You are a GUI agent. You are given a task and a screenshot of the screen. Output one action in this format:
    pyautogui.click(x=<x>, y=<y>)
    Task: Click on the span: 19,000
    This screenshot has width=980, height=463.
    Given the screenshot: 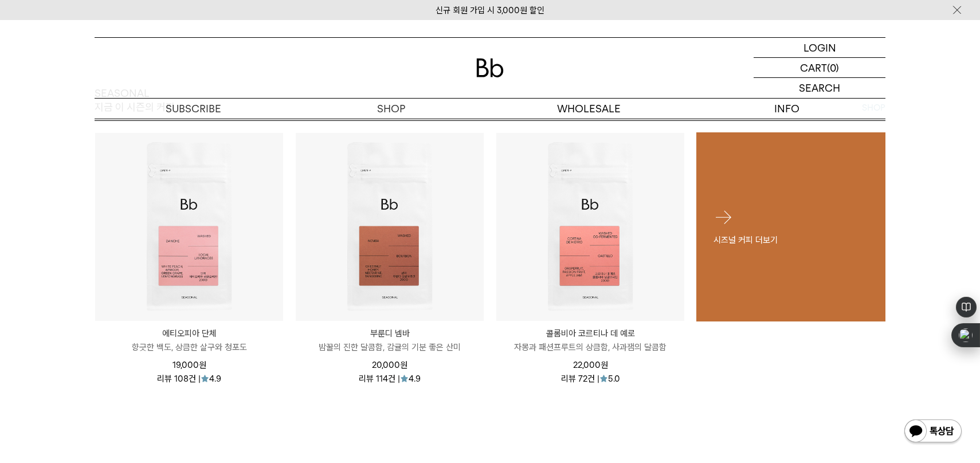 What is the action you would take?
    pyautogui.click(x=189, y=365)
    